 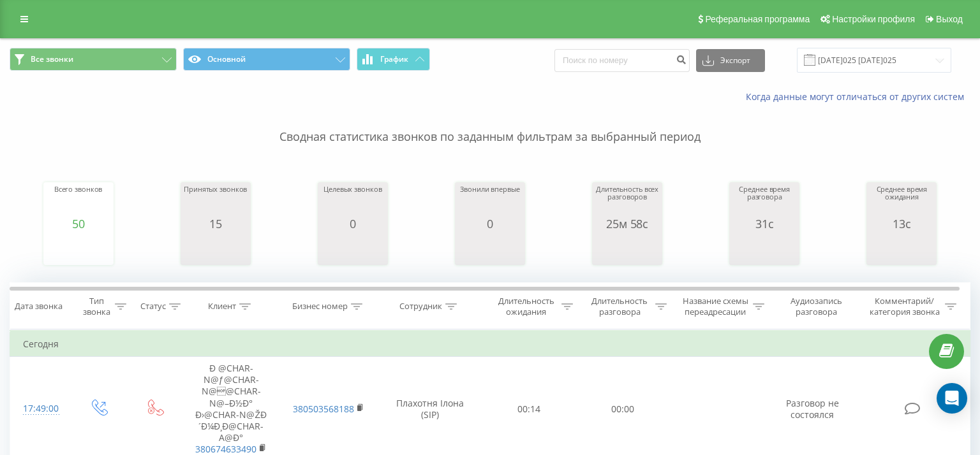 I want to click on span: Выход, so click(x=950, y=19).